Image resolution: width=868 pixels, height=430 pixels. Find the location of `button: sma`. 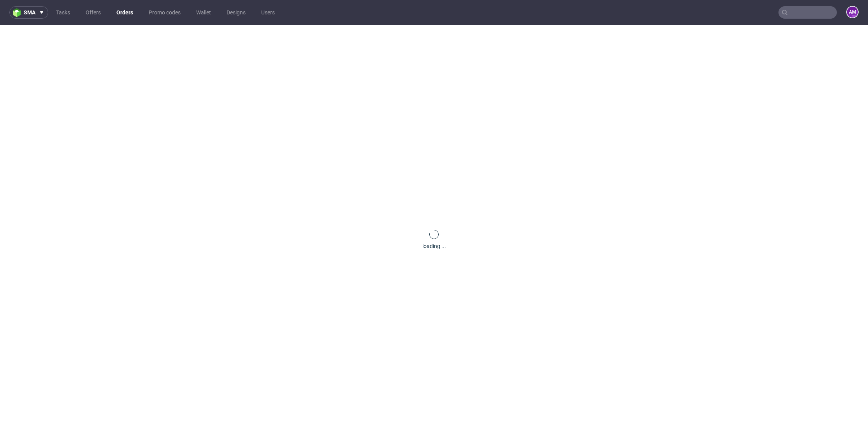

button: sma is located at coordinates (29, 12).